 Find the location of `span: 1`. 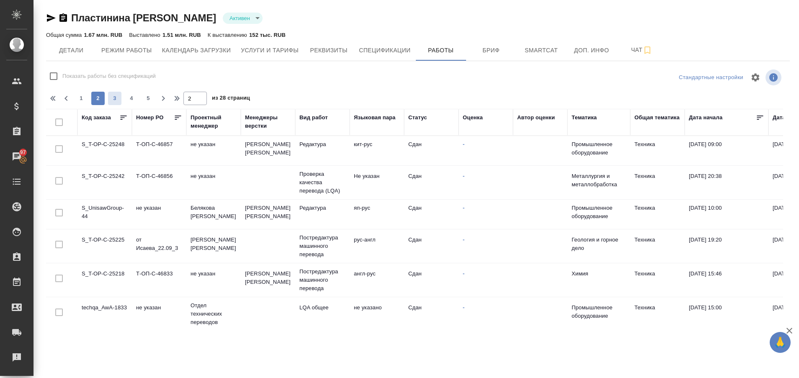

span: 1 is located at coordinates (81, 98).